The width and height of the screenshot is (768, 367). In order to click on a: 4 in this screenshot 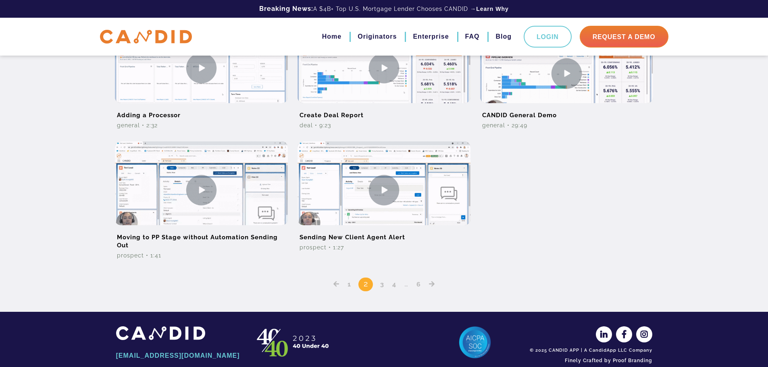, I will do `click(394, 284)`.